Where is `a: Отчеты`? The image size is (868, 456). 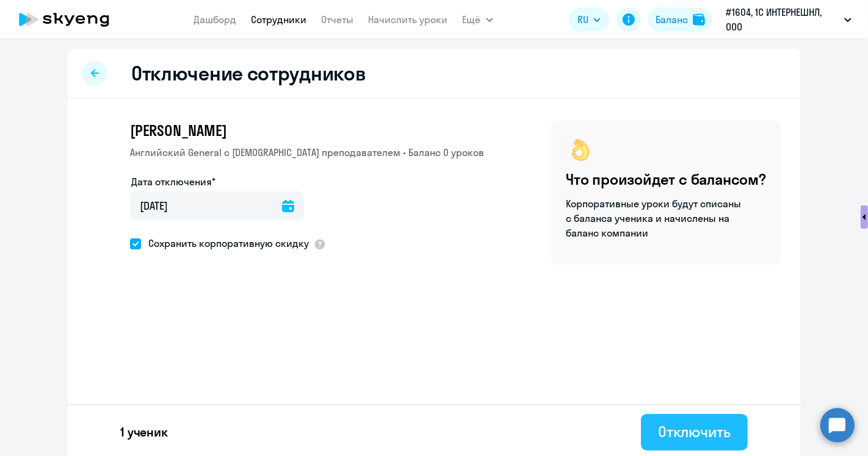
a: Отчеты is located at coordinates (337, 19).